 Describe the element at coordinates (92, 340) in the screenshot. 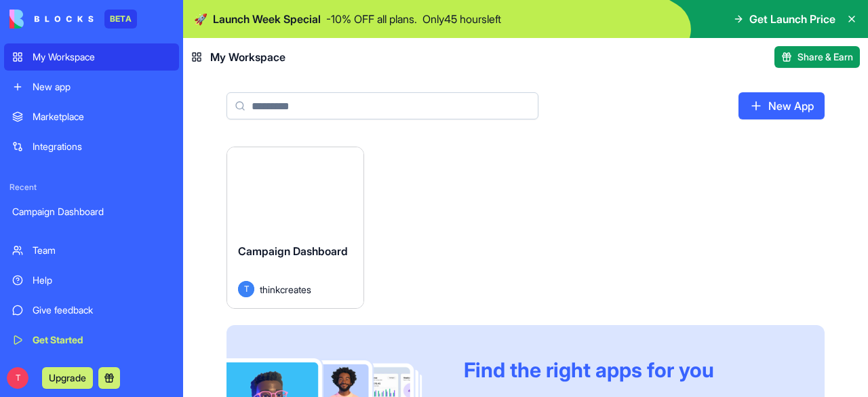

I see `a: Get Started` at that location.